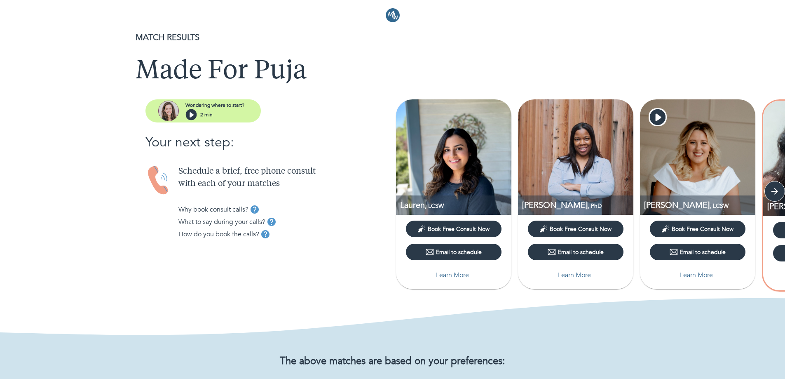 The width and height of the screenshot is (785, 379). Describe the element at coordinates (595, 206) in the screenshot. I see `span: , PhD` at that location.